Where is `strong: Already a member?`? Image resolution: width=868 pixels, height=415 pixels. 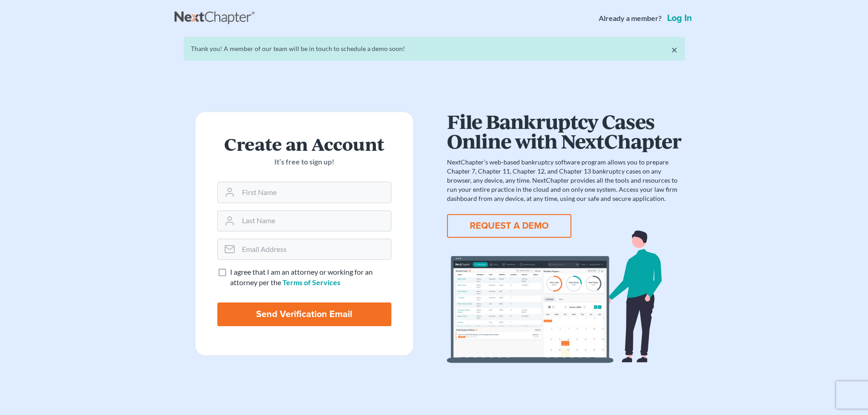
strong: Already a member? is located at coordinates (630, 18).